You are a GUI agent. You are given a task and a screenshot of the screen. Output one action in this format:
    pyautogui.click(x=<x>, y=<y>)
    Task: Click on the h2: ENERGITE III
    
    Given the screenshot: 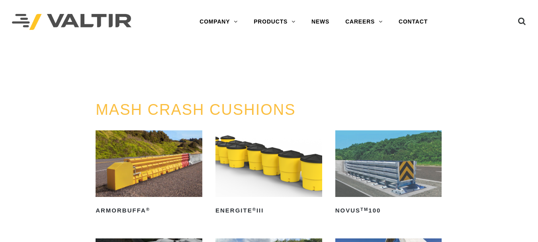 What is the action you would take?
    pyautogui.click(x=269, y=210)
    